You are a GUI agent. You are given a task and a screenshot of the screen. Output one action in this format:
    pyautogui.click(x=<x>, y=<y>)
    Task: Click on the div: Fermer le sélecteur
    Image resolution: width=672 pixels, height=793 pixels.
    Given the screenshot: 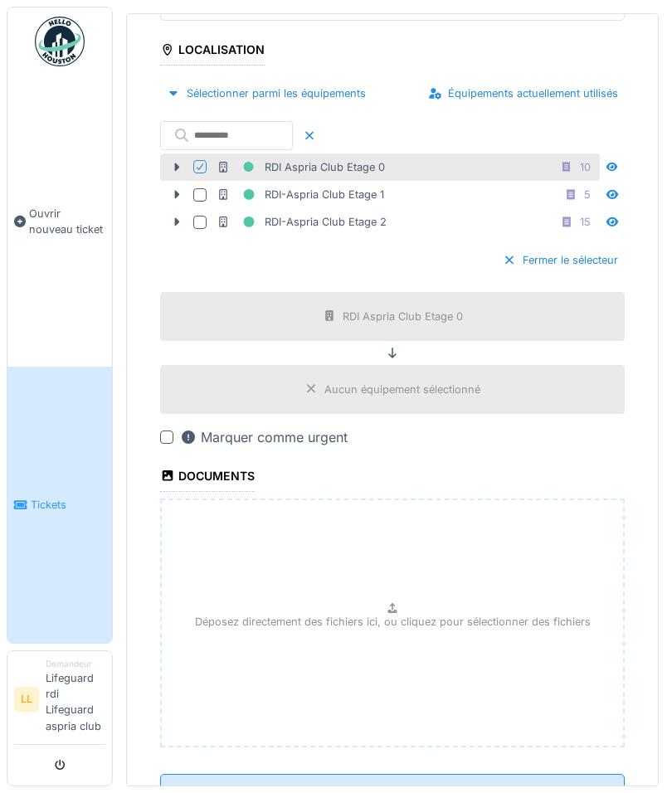 What is the action you would take?
    pyautogui.click(x=560, y=260)
    